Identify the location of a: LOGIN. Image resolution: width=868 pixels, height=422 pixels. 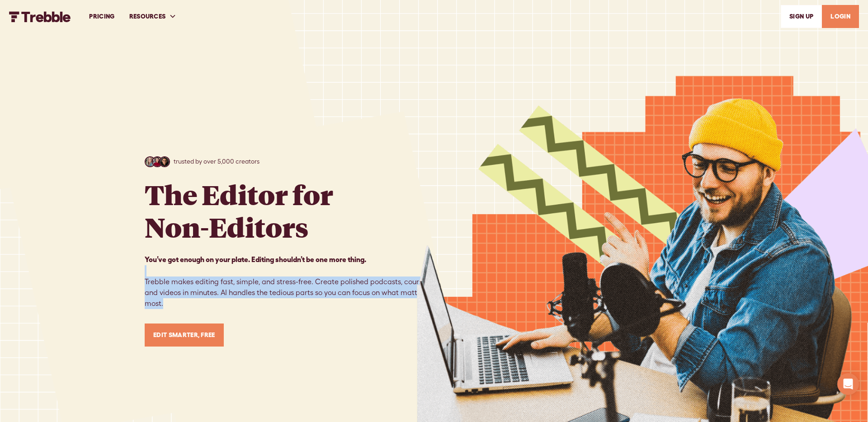
(841, 16).